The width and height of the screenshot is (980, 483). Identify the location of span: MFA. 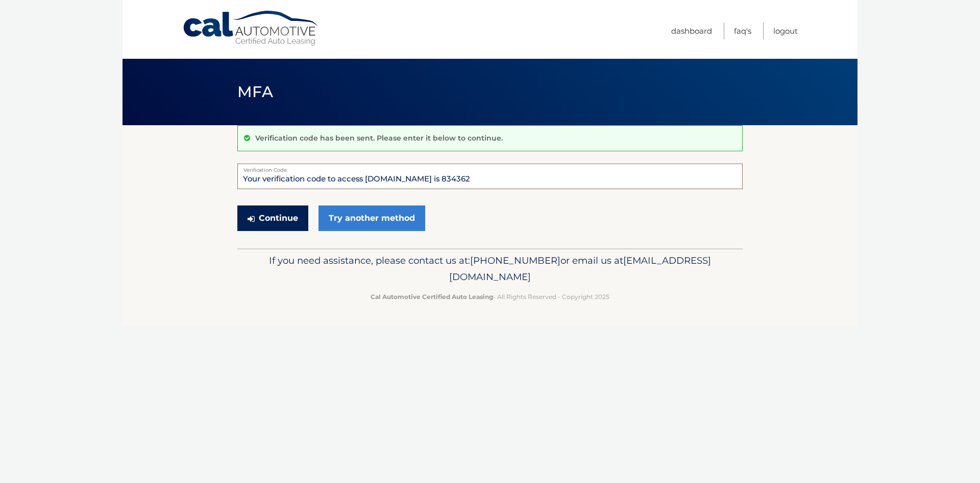
(255, 91).